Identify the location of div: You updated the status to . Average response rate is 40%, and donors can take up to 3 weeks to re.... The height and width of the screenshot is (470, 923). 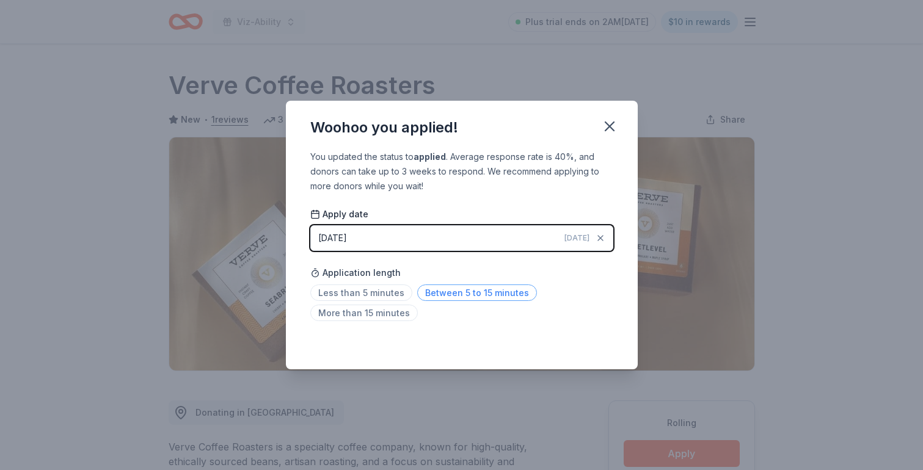
(462, 172).